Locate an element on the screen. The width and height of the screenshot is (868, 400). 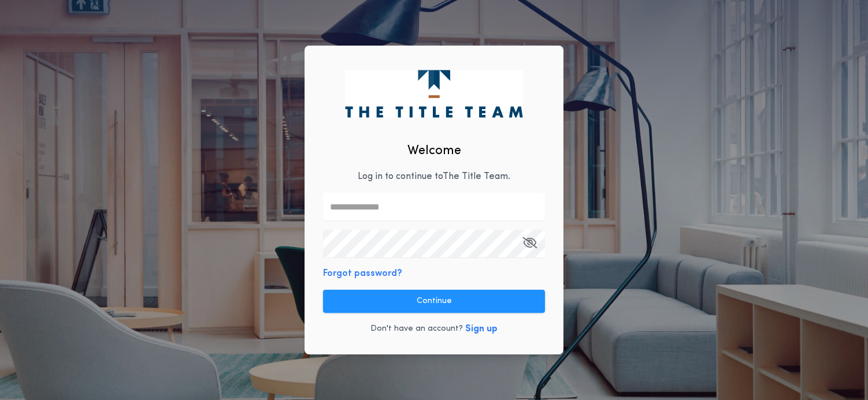
button: Sign up is located at coordinates (481, 329).